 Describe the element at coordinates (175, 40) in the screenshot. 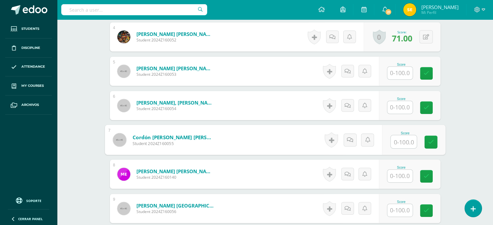

I see `span: Student 2024Z160052` at that location.